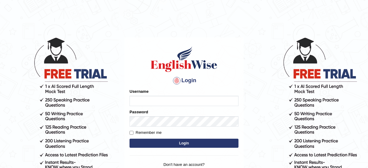 This screenshot has width=368, height=168. I want to click on label: Username, so click(139, 91).